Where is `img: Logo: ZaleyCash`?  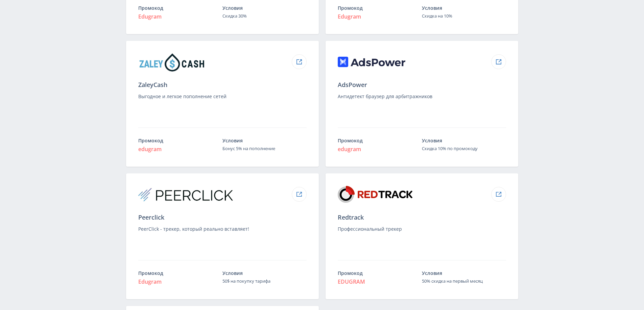
img: Logo: ZaleyCash is located at coordinates (172, 62).